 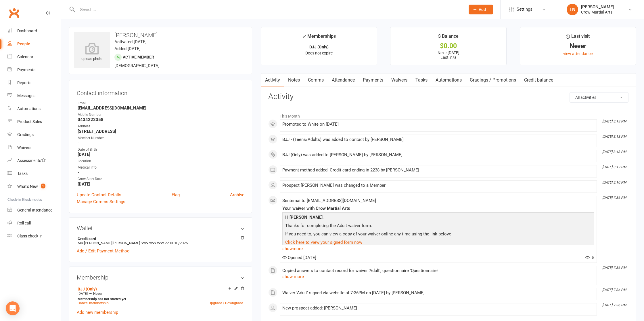 What do you see at coordinates (175, 195) in the screenshot?
I see `a: Flag` at bounding box center [175, 195].